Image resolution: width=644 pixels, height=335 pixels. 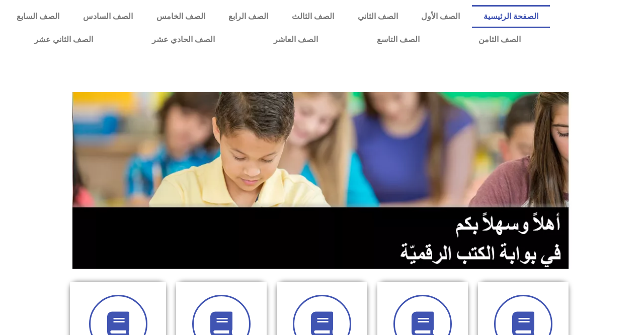 I want to click on a: الصفحة الرئيسية, so click(x=511, y=16).